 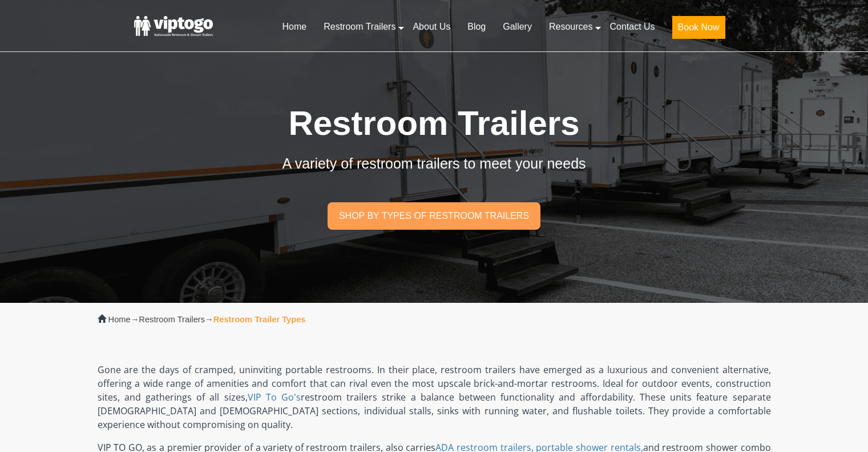 What do you see at coordinates (434, 123) in the screenshot?
I see `span: Restroom Trailers` at bounding box center [434, 123].